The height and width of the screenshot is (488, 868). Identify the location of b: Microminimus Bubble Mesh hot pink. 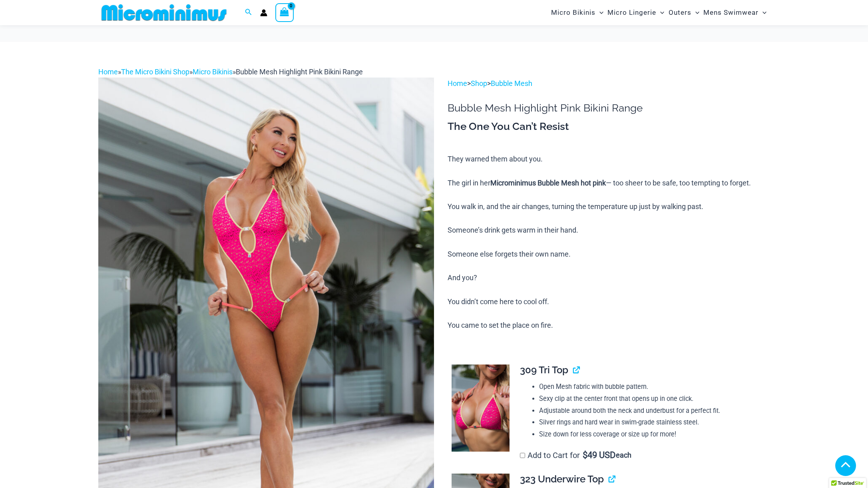
(548, 183).